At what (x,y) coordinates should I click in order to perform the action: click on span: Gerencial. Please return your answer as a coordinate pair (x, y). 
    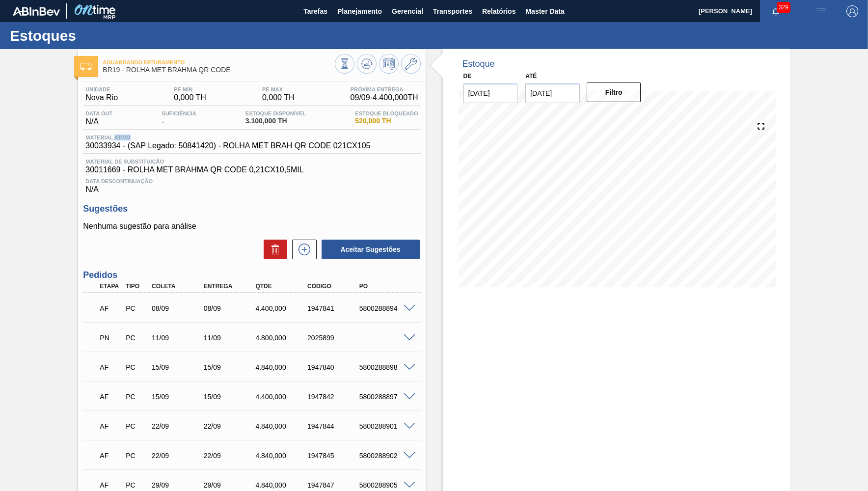
    Looking at the image, I should click on (408, 11).